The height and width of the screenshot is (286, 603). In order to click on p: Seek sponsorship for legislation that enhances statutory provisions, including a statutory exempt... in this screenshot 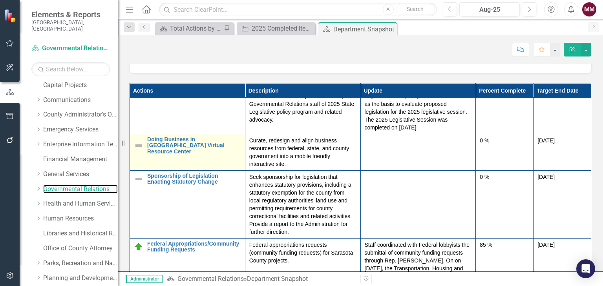, I will do `click(303, 205)`.